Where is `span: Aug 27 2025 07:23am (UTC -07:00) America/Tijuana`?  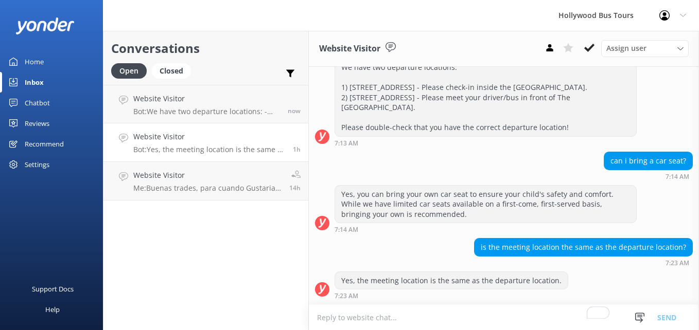
span: Aug 27 2025 07:23am (UTC -07:00) America/Tijuana is located at coordinates (296, 149).